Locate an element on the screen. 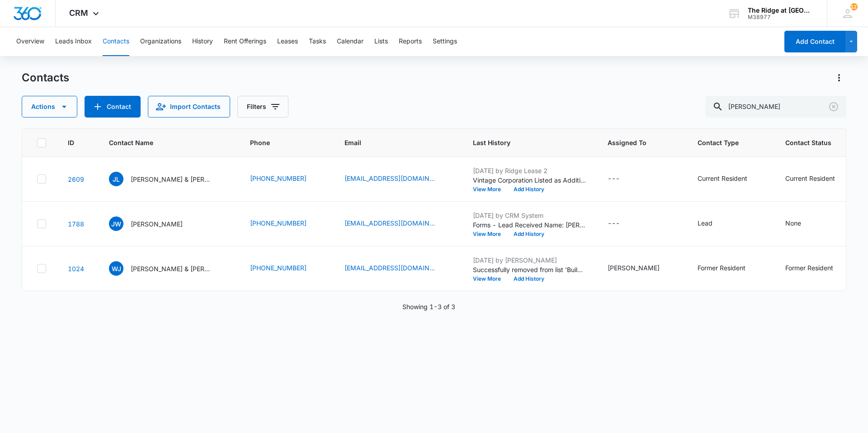 The height and width of the screenshot is (433, 868). button: Leases is located at coordinates (288, 42).